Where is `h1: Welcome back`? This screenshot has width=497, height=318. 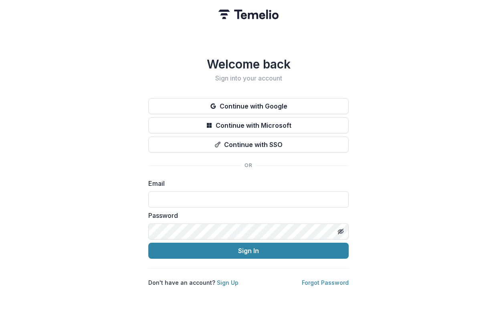
h1: Welcome back is located at coordinates (248, 64).